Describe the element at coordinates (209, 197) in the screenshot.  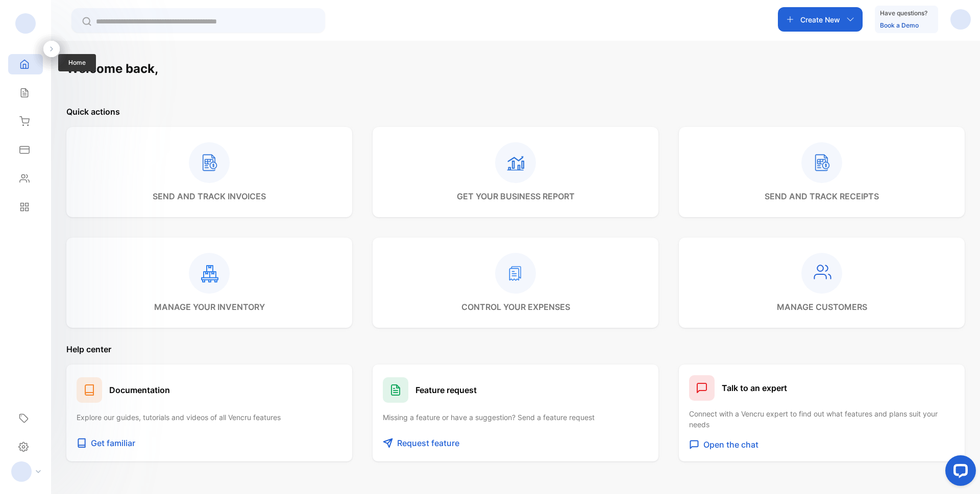
I see `p: send and track invoices` at that location.